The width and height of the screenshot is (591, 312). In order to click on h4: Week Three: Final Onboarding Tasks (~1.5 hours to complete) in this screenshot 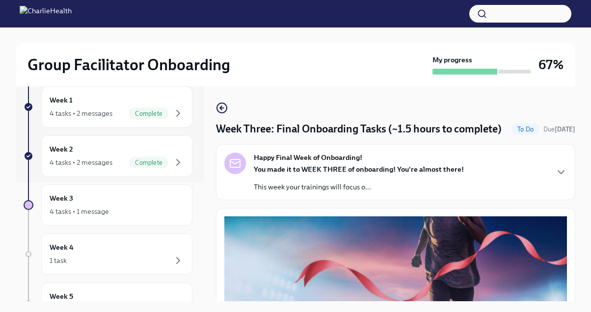, I will do `click(359, 129)`.